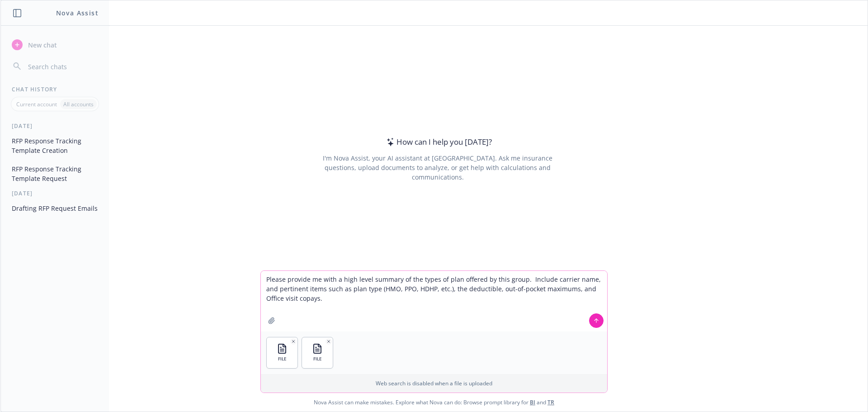  Describe the element at coordinates (36, 104) in the screenshot. I see `p: Current account` at that location.